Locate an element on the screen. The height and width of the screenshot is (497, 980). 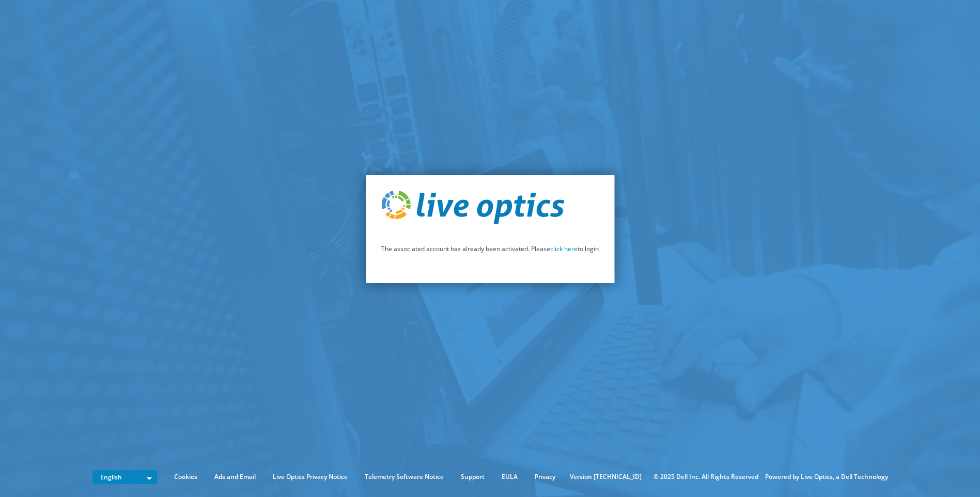
a: Telemetry Software Notice is located at coordinates (404, 477).